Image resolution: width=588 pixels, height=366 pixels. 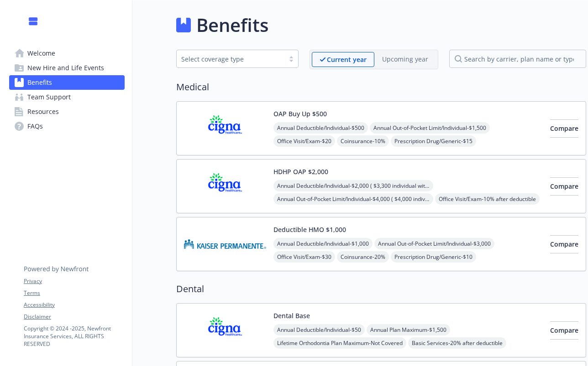 What do you see at coordinates (231, 59) in the screenshot?
I see `div: Select coverage type` at bounding box center [231, 59].